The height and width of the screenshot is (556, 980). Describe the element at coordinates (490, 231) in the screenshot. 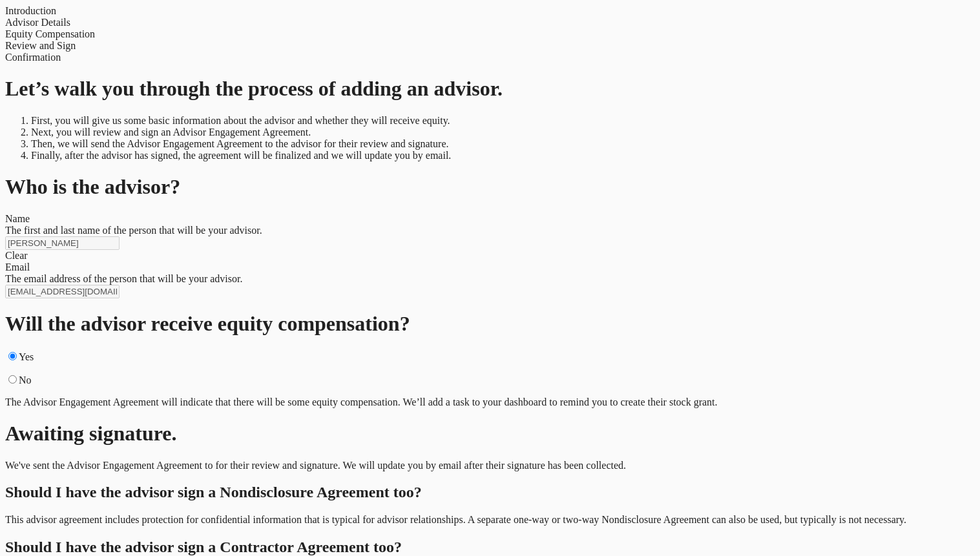

I see `div: The first and last name of the person that will be your advisor.` at that location.